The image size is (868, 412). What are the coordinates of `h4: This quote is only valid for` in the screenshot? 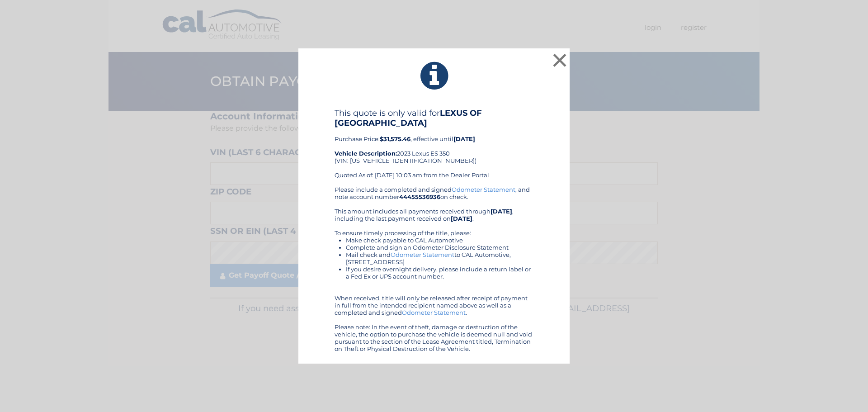 It's located at (434, 118).